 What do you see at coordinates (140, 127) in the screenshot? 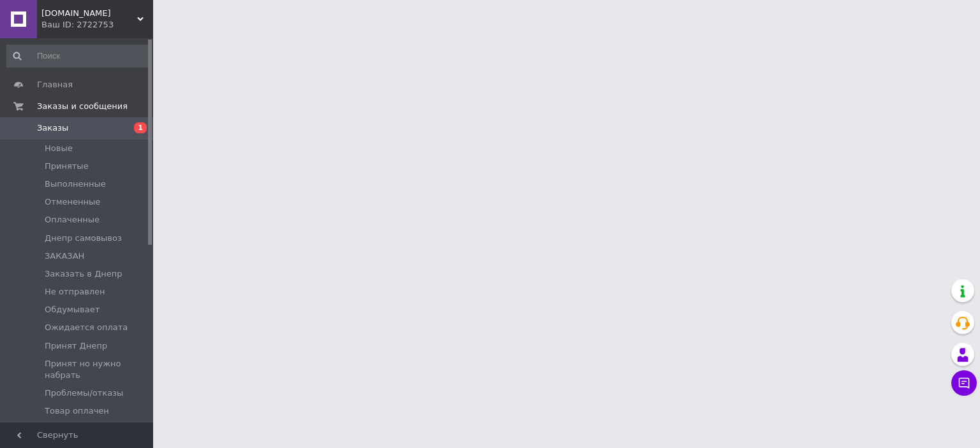
I see `span: 1` at bounding box center [140, 127].